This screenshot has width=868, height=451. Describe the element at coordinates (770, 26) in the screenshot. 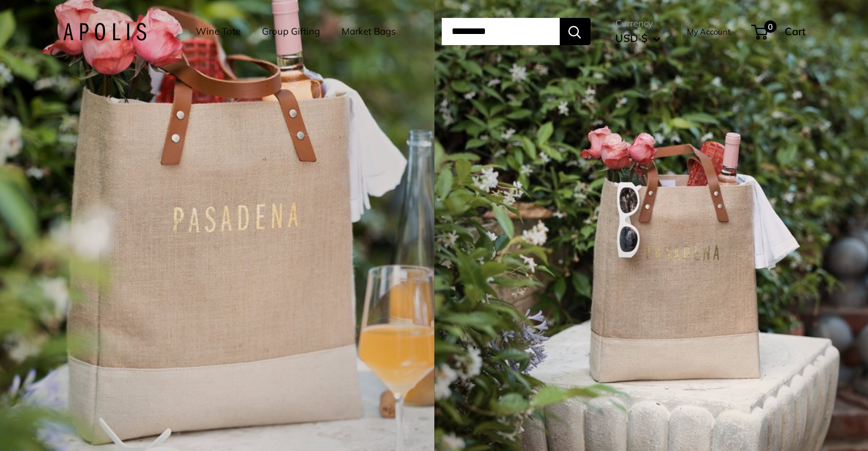

I see `span: 0` at that location.